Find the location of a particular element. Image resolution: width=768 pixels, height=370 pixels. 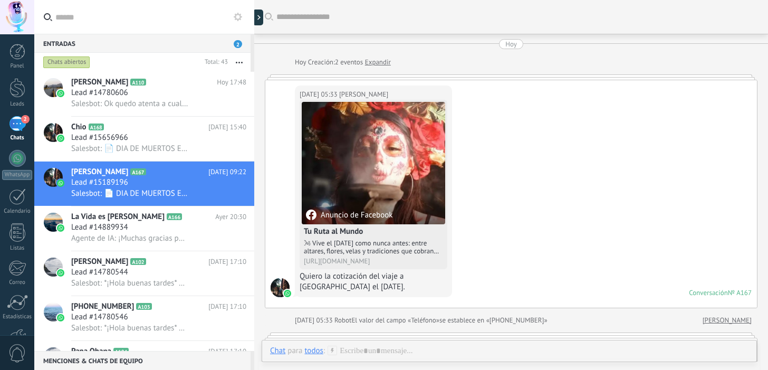

div: todos is located at coordinates (313, 350).